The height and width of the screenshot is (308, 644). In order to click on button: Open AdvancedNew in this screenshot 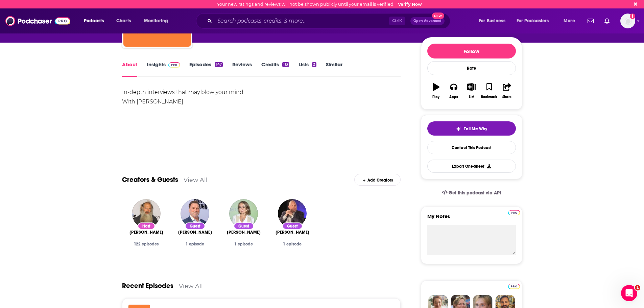, I will do `click(427, 21)`.